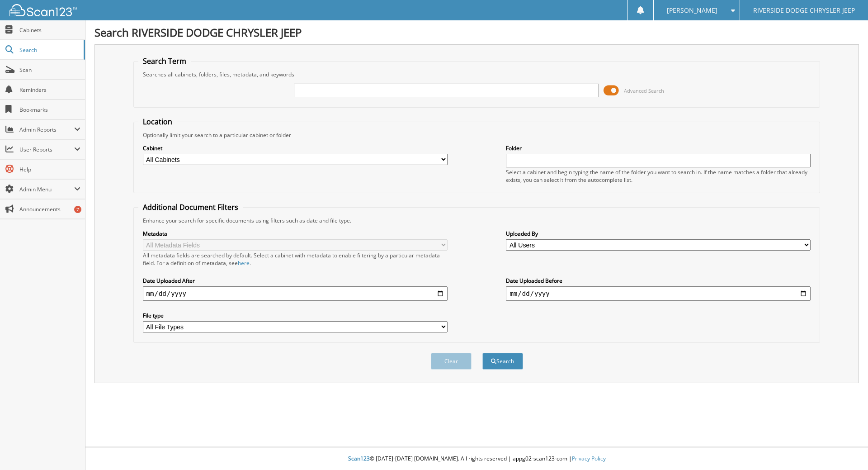  Describe the element at coordinates (658, 233) in the screenshot. I see `label: Uploaded By` at that location.